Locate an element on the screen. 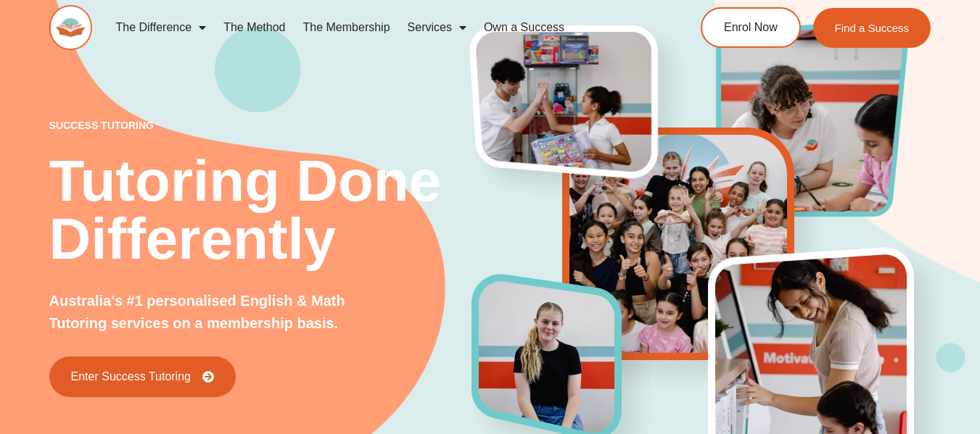  span: Enrol Now is located at coordinates (751, 28).